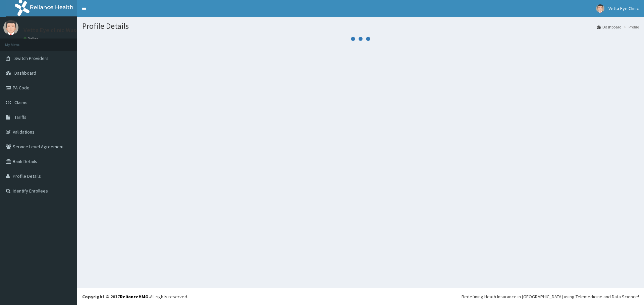 Image resolution: width=644 pixels, height=305 pixels. I want to click on a: Online, so click(31, 39).